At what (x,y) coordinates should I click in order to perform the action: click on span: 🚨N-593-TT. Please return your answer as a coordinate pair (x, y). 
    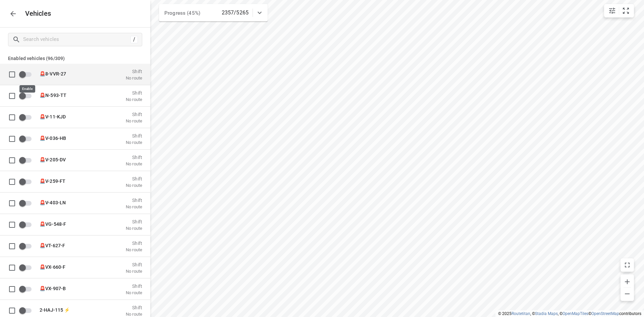
    Looking at the image, I should click on (53, 95).